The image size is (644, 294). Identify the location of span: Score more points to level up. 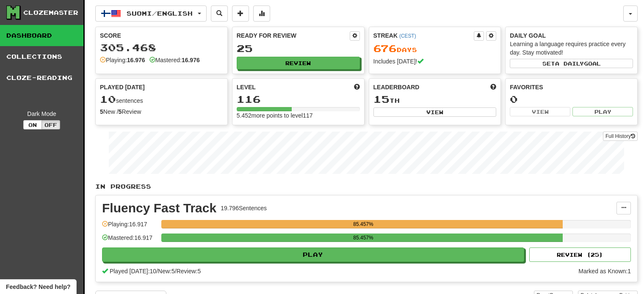
(357, 87).